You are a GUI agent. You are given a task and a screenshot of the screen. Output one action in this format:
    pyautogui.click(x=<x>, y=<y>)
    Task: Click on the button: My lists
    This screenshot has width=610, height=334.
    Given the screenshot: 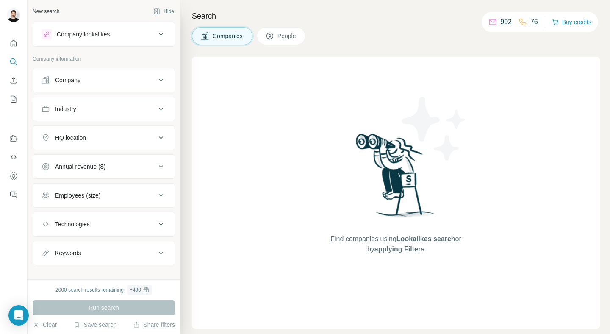 What is the action you would take?
    pyautogui.click(x=14, y=99)
    